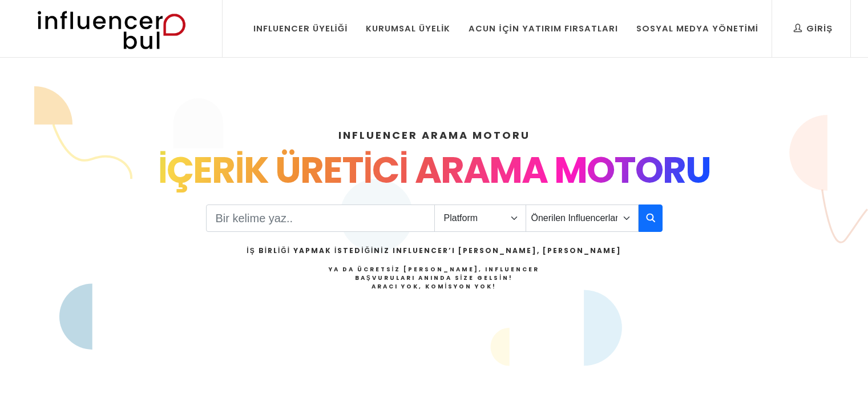  I want to click on h4: INFLUENCER ARAMA MOTORU, so click(434, 134).